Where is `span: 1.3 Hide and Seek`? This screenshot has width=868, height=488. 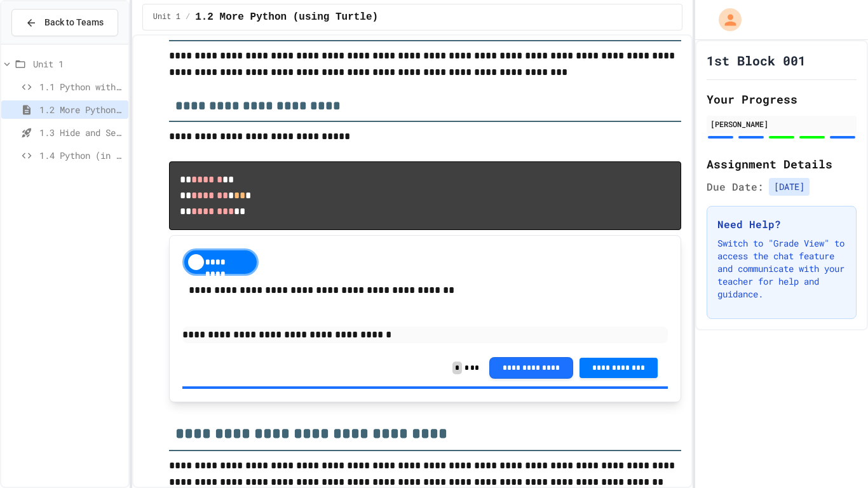
span: 1.3 Hide and Seek is located at coordinates (82, 132).